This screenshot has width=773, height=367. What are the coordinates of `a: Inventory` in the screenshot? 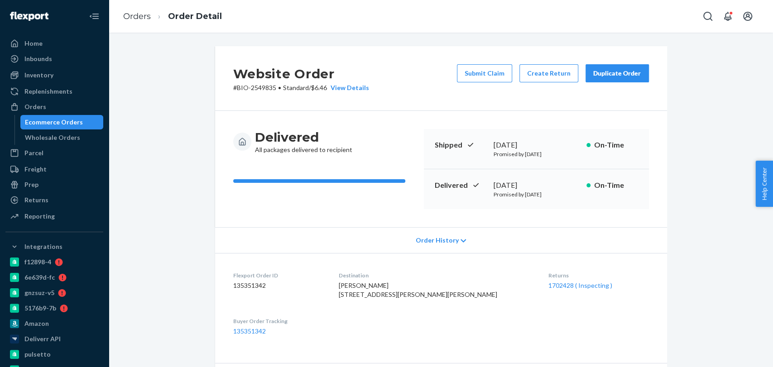 It's located at (54, 75).